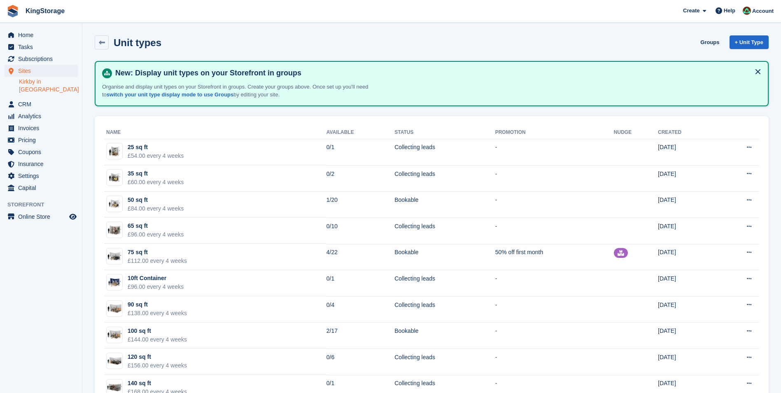  Describe the element at coordinates (157, 383) in the screenshot. I see `div: 140 sq ft` at that location.